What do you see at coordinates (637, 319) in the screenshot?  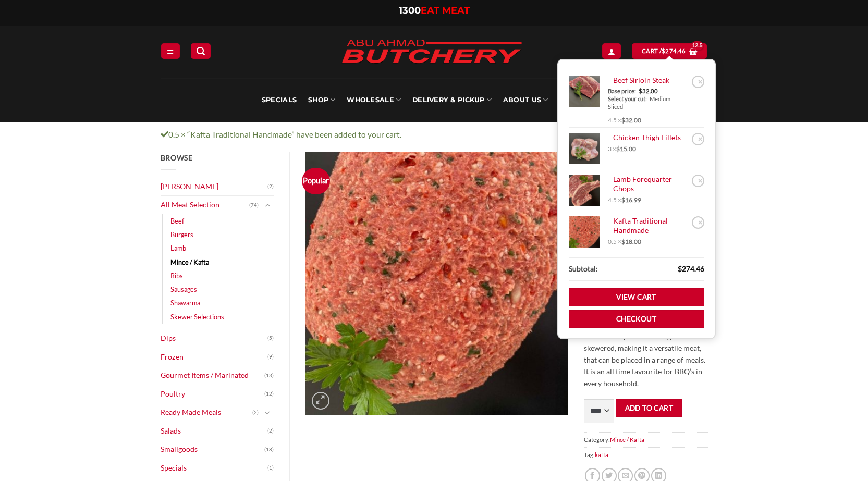 I see `a: Checkout` at bounding box center [637, 319].